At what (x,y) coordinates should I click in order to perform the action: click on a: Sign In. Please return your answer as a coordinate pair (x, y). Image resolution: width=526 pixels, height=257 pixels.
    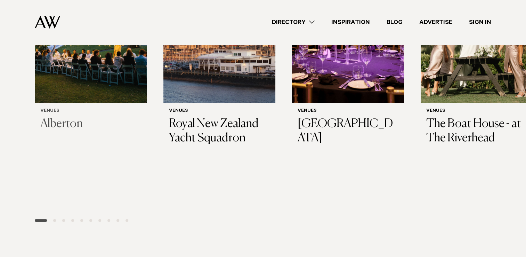
    Looking at the image, I should click on (481, 22).